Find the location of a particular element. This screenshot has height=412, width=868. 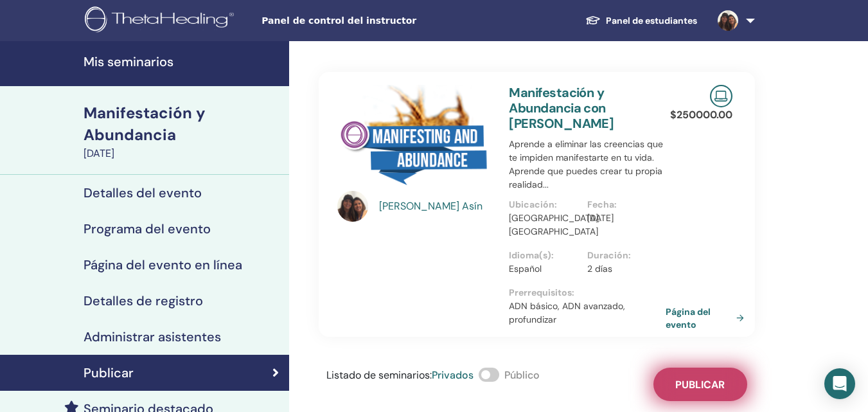

font: Manifestación y Abundancia is located at coordinates (145, 124).